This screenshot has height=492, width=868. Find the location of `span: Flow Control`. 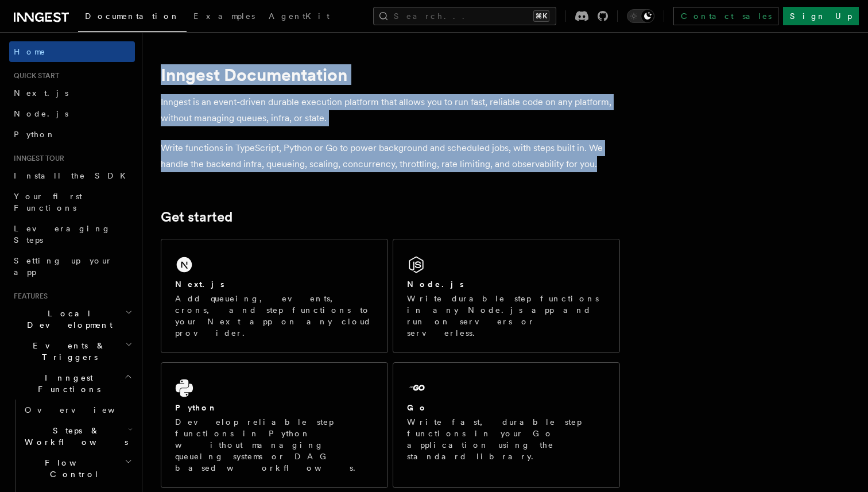

span: Flow Control is located at coordinates (72, 468).